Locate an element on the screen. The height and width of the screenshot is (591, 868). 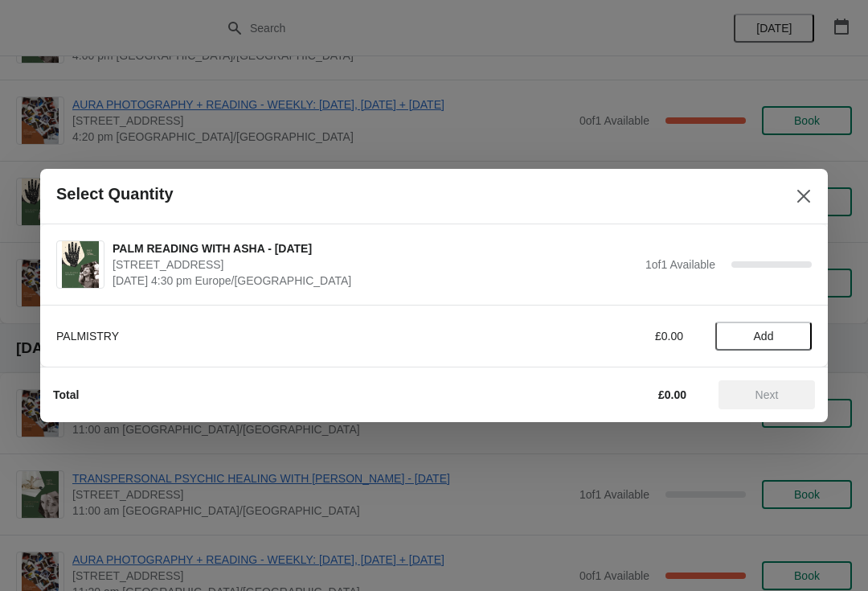
span: 1 of 1 Available is located at coordinates (680, 264).